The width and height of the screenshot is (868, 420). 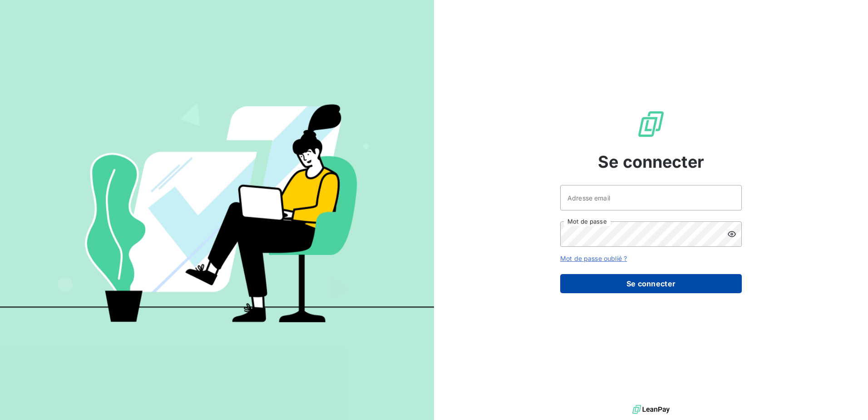 I want to click on img: logo, so click(x=651, y=409).